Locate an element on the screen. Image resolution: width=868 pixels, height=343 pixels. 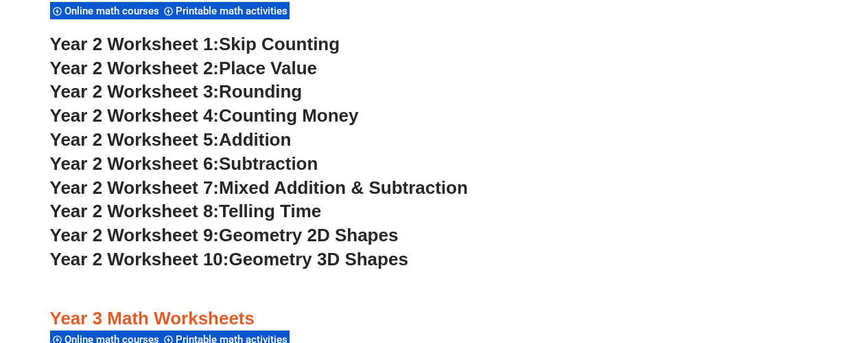
span: Online math courses is located at coordinates (114, 11).